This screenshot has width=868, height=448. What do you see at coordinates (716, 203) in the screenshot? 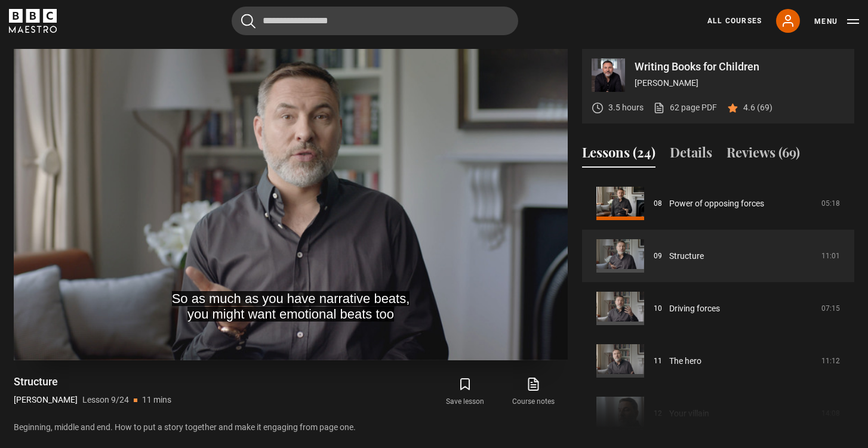
I see `a: Power of opposing forces` at bounding box center [716, 203].